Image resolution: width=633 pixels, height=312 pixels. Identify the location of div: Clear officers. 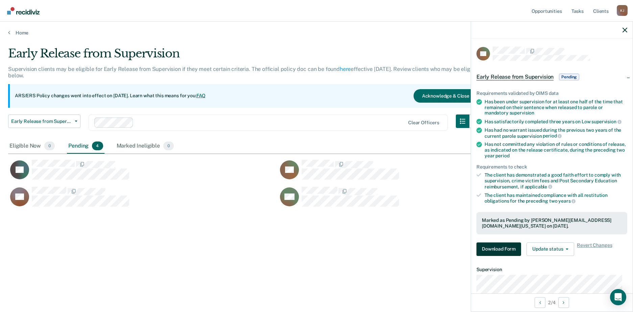
(424, 123).